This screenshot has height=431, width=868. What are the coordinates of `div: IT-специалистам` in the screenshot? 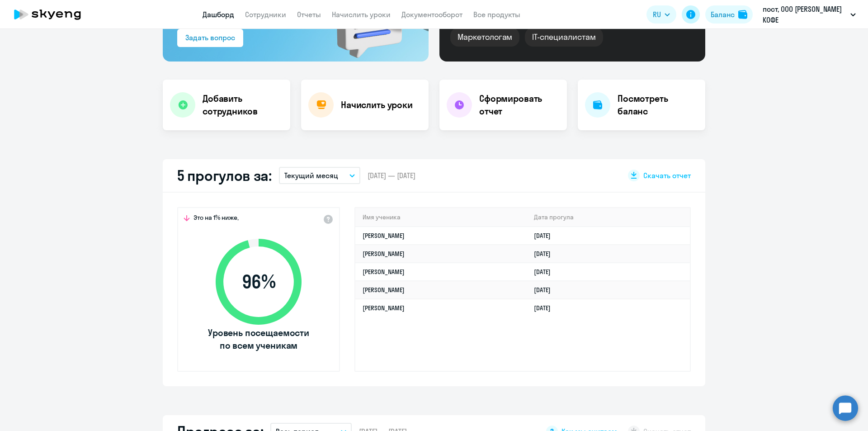 It's located at (564, 37).